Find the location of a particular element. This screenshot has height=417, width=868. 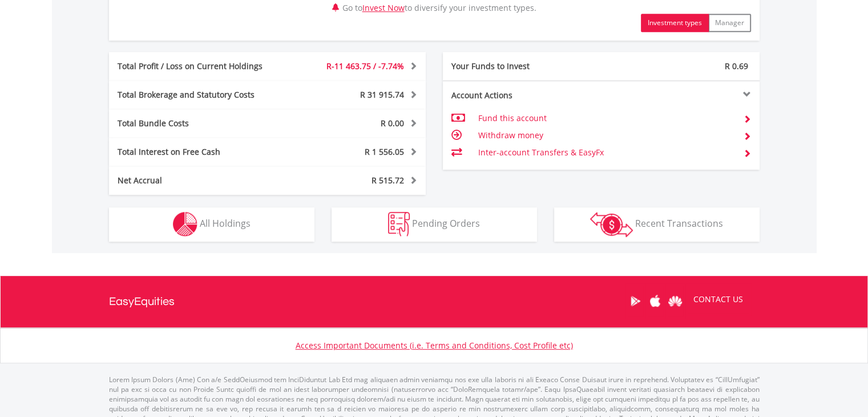

span: Pending Orders is located at coordinates (446, 223).